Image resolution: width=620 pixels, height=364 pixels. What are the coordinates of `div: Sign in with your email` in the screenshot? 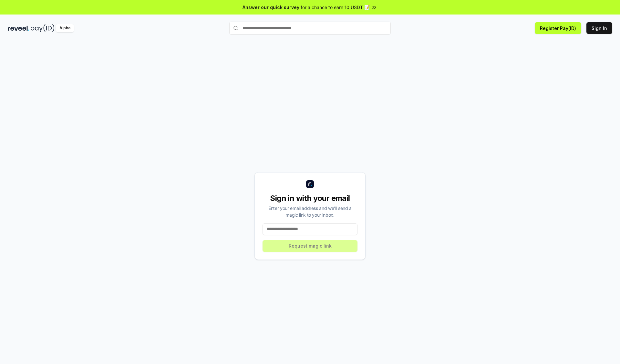 It's located at (310, 198).